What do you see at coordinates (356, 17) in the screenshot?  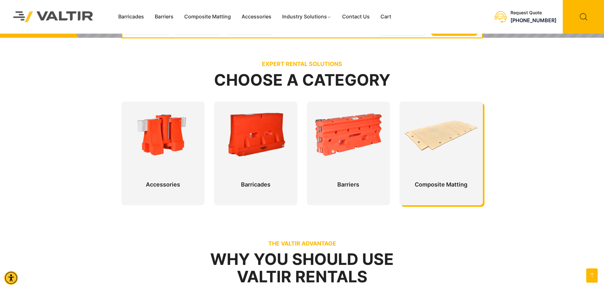 I see `a: Contact Us` at bounding box center [356, 17].